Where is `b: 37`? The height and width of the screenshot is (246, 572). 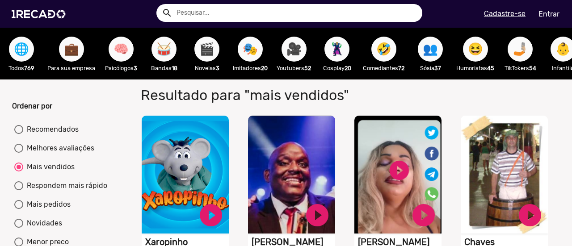
b: 37 is located at coordinates (437, 68).